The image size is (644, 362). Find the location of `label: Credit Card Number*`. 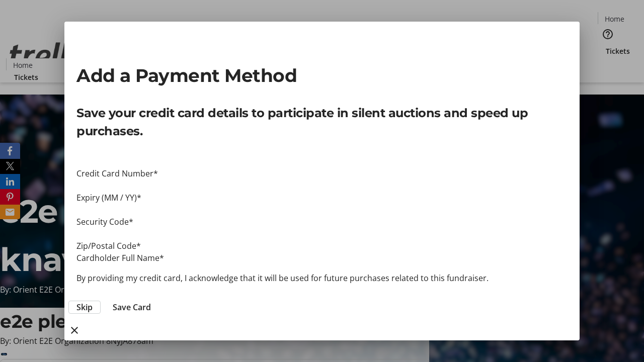

label: Credit Card Number* is located at coordinates (117, 173).